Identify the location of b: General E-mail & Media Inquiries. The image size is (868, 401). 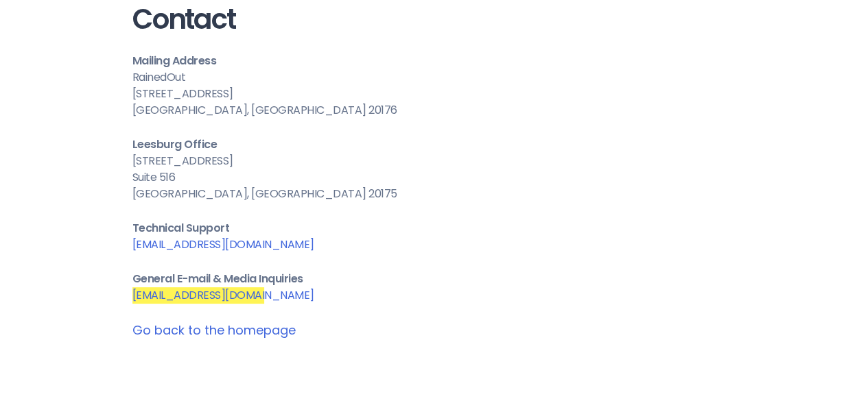
(218, 279).